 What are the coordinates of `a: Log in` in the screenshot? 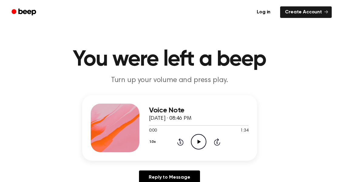 It's located at (263, 12).